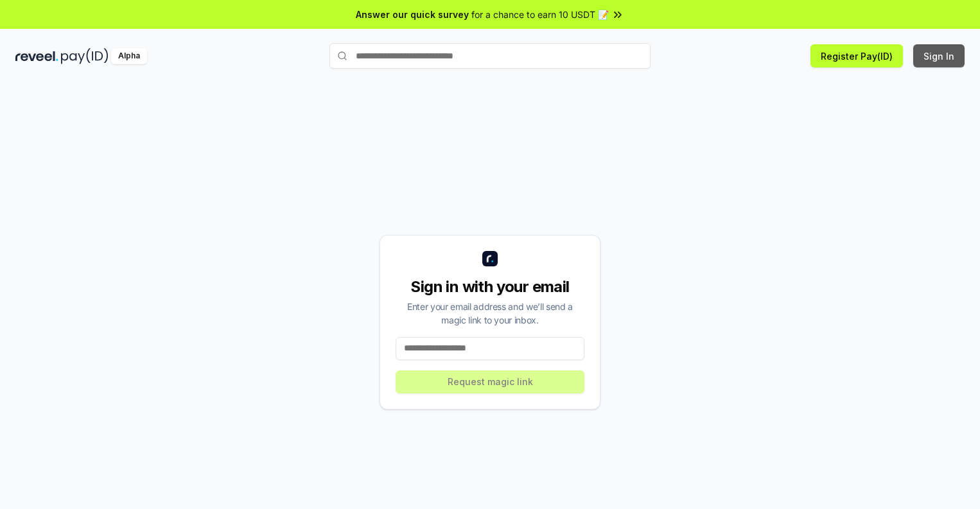 The image size is (980, 509). What do you see at coordinates (856, 56) in the screenshot?
I see `button: Register Pay(ID)` at bounding box center [856, 56].